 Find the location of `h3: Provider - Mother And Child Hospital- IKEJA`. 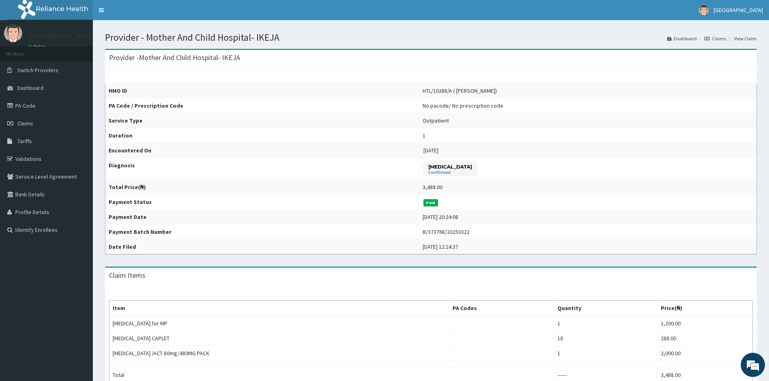

h3: Provider - Mother And Child Hospital- IKEJA is located at coordinates (174, 58).